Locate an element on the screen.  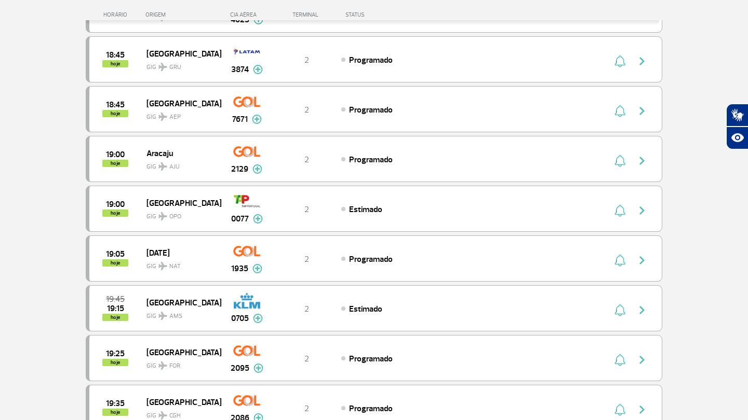
span: NAT is located at coordinates (175, 267).